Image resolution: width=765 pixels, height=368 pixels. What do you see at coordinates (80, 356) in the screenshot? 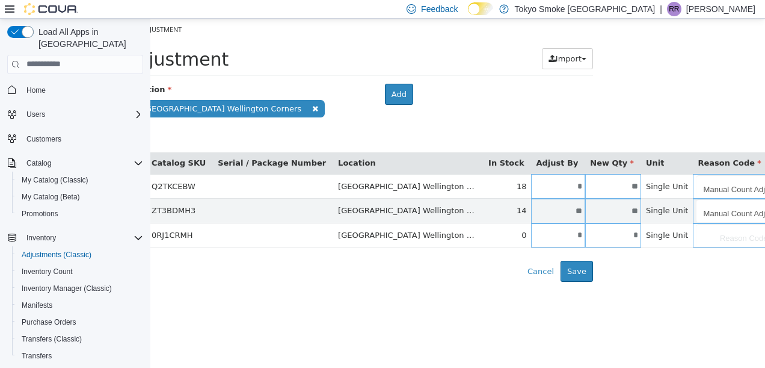
I see `button: Transfers` at bounding box center [80, 356].